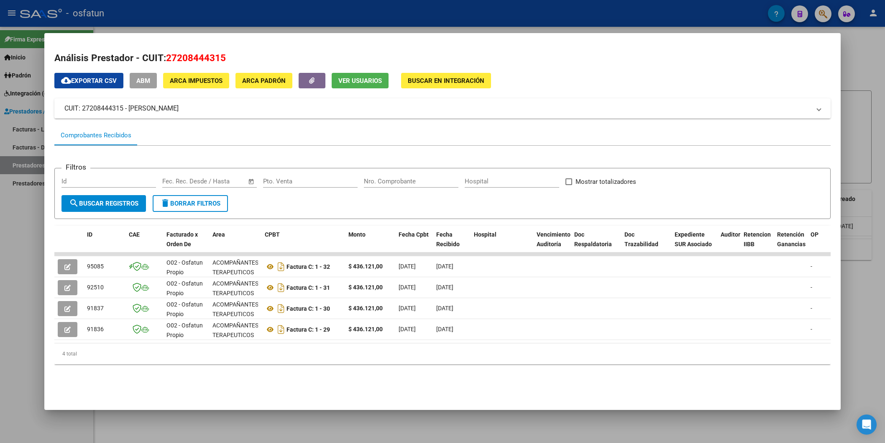  What do you see at coordinates (272, 234) in the screenshot?
I see `span: CPBT` at bounding box center [272, 234].